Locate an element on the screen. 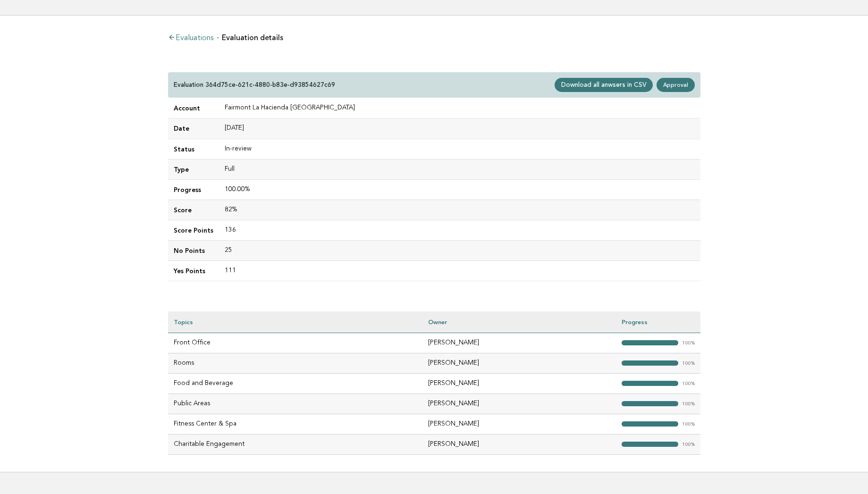 This screenshot has height=494, width=868. td: 25 is located at coordinates (459, 250).